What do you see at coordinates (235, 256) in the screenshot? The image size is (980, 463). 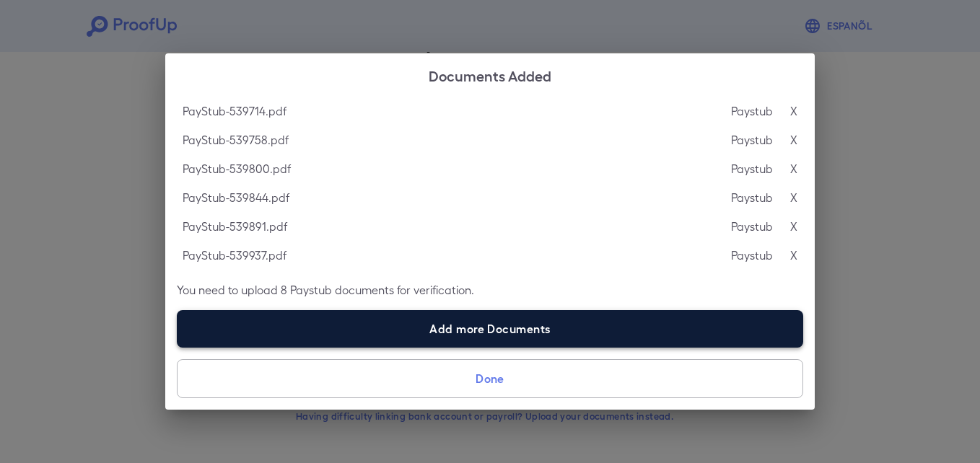 I see `p: PayStub-539937.pdf` at bounding box center [235, 256].